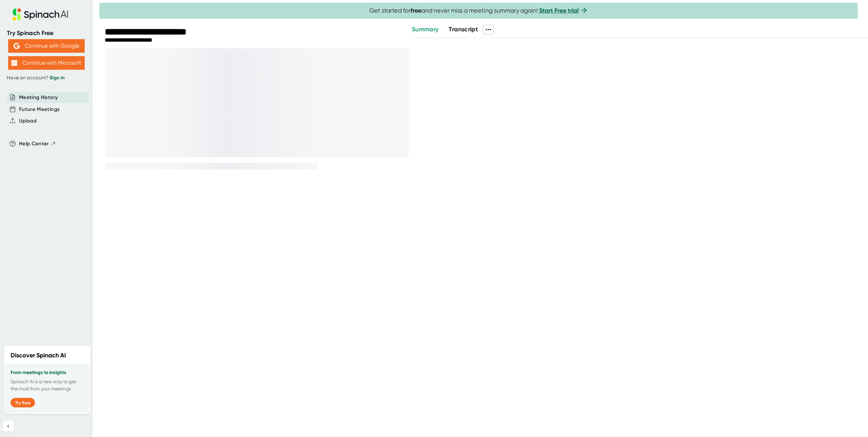 This screenshot has width=868, height=437. Describe the element at coordinates (17, 46) in the screenshot. I see `img: Aehbyd4JwY73AAAAAElFTkSuQmCC` at that location.